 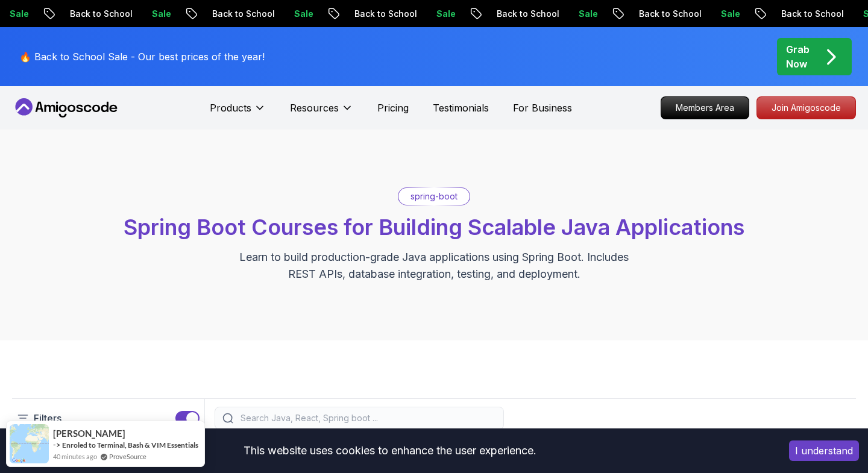 What do you see at coordinates (47, 417) in the screenshot?
I see `p: Filters` at bounding box center [47, 417].